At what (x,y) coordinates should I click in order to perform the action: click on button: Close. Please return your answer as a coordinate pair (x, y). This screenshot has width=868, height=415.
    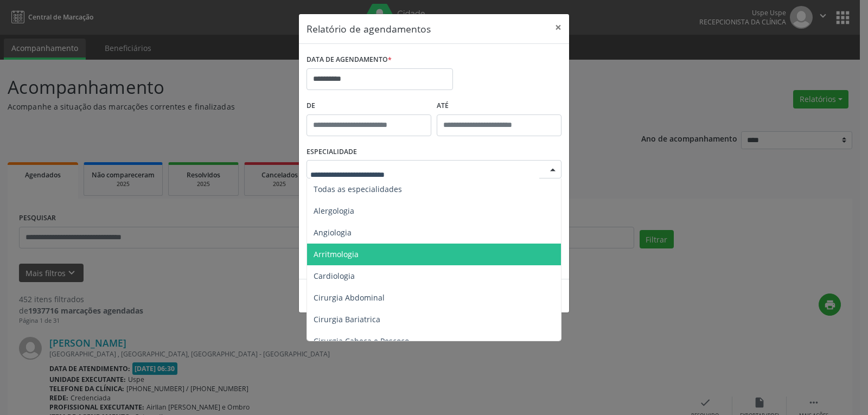
    Looking at the image, I should click on (559, 27).